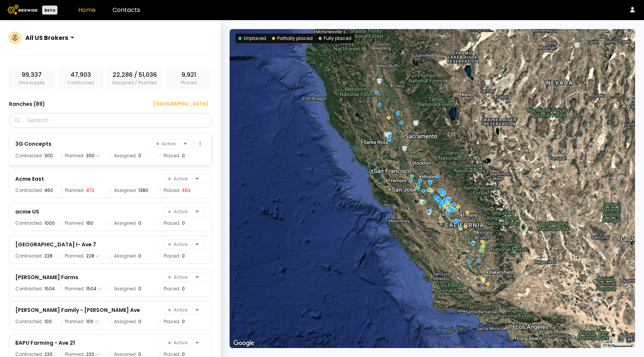  Describe the element at coordinates (134, 75) in the screenshot. I see `span: 22,286 / 51,036` at that location.